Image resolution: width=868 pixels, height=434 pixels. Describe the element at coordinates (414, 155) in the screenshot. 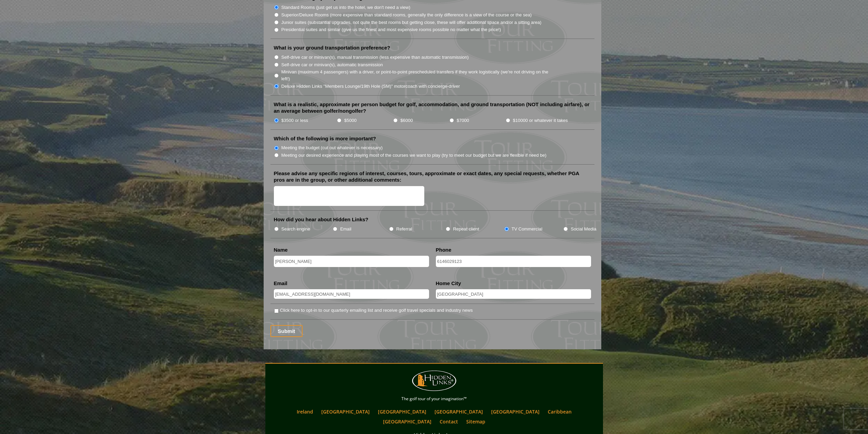

I see `label: Meeting our desired experience and playing most of the courses we want to play (try to meet our b...` at that location.